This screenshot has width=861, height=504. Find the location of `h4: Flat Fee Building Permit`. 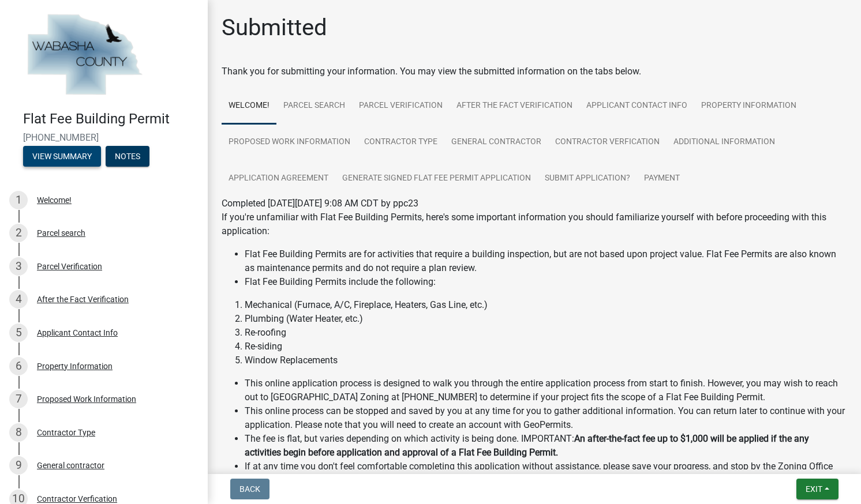

h4: Flat Fee Building Permit is located at coordinates (111, 119).